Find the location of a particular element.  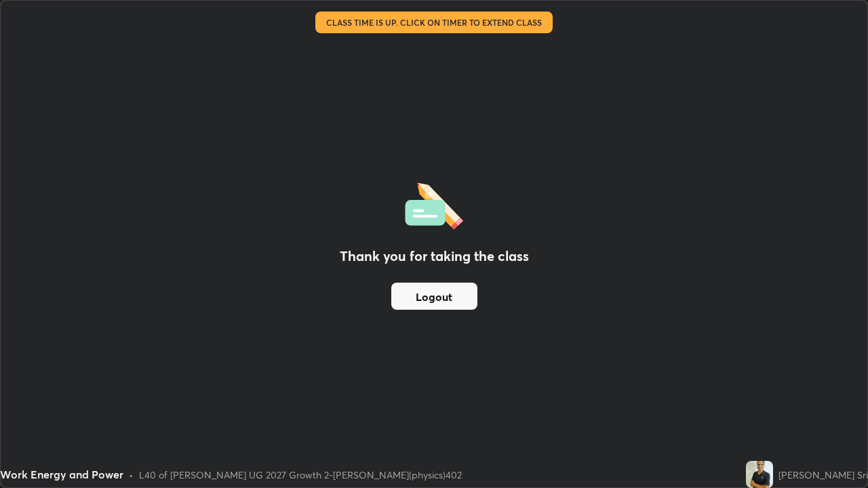

button: Logout is located at coordinates (434, 296).